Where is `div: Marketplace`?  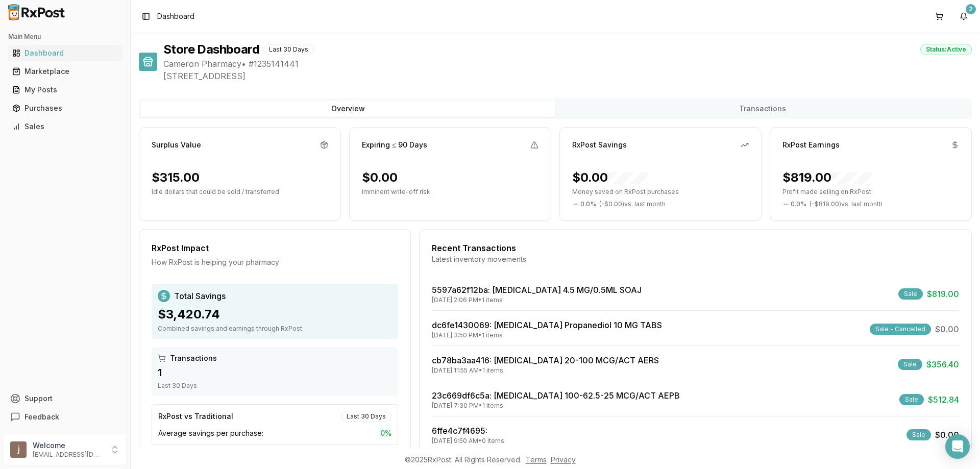 div: Marketplace is located at coordinates (65, 72).